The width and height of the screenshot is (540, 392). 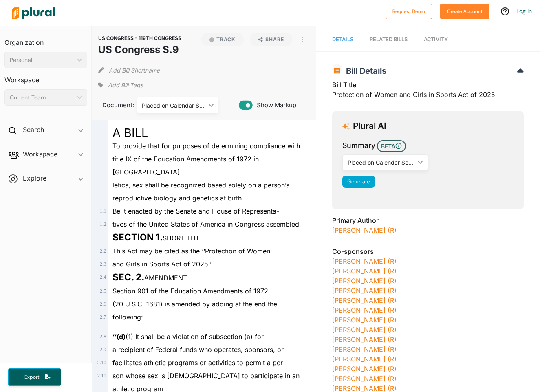 I want to click on h3: Bill Title, so click(x=428, y=85).